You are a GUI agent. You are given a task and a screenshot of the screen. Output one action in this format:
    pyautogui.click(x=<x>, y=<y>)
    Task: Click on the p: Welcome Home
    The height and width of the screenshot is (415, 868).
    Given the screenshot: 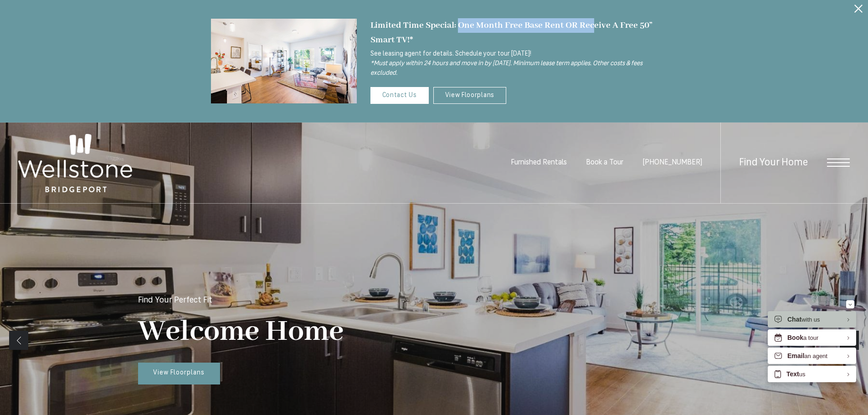 What is the action you would take?
    pyautogui.click(x=241, y=332)
    